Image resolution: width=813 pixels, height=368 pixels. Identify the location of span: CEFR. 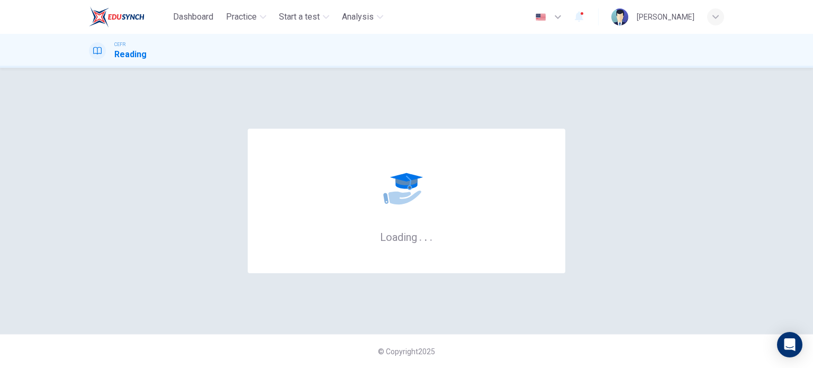
(120, 44).